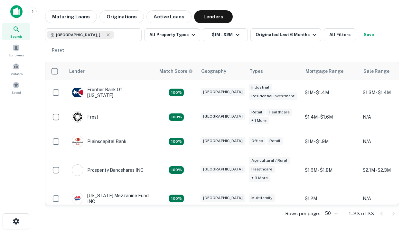 The width and height of the screenshot is (412, 232). I want to click on button: All Filters, so click(340, 35).